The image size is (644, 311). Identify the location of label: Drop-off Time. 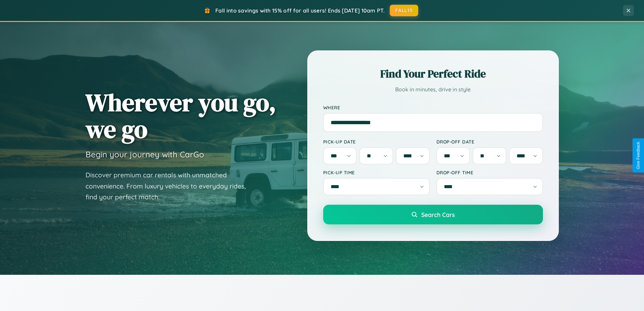
(489, 172).